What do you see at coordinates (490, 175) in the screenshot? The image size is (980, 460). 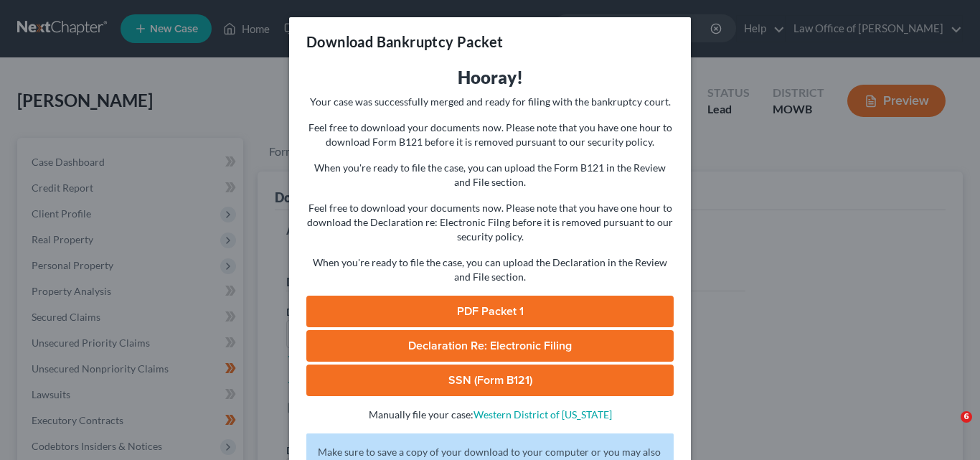 I see `p: When you're ready to file the case, you can upload the Form B121 in the Review and File section.` at bounding box center [490, 175].